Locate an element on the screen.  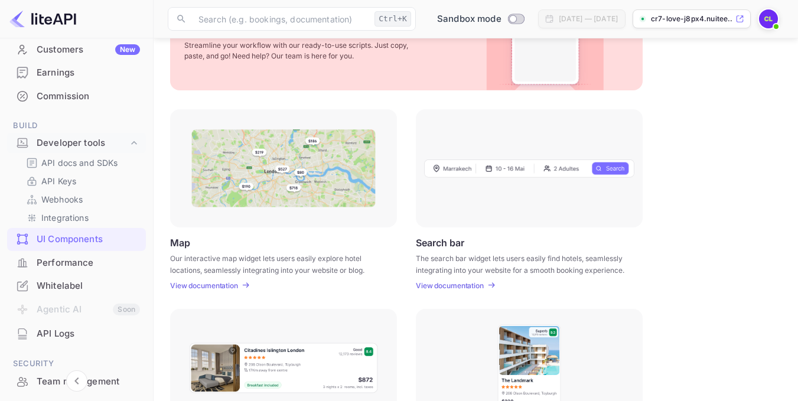
a: Webhooks is located at coordinates (81, 199).